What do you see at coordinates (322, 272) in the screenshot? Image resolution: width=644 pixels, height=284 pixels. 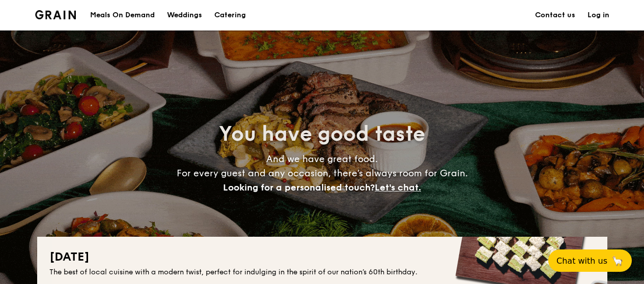 I see `div: The best of local cuisine with a modern twist, perfect for indulging in the spirit of our nation’...` at bounding box center [322, 272].